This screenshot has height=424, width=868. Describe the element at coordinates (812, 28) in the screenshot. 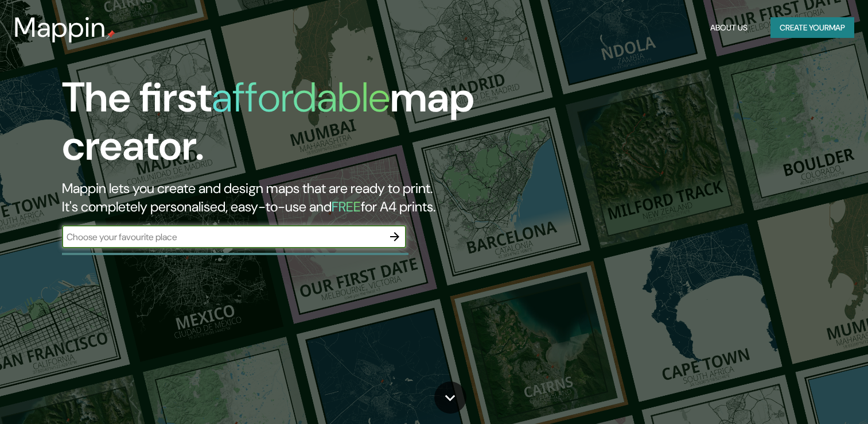

I see `button: Create yourmap` at that location.